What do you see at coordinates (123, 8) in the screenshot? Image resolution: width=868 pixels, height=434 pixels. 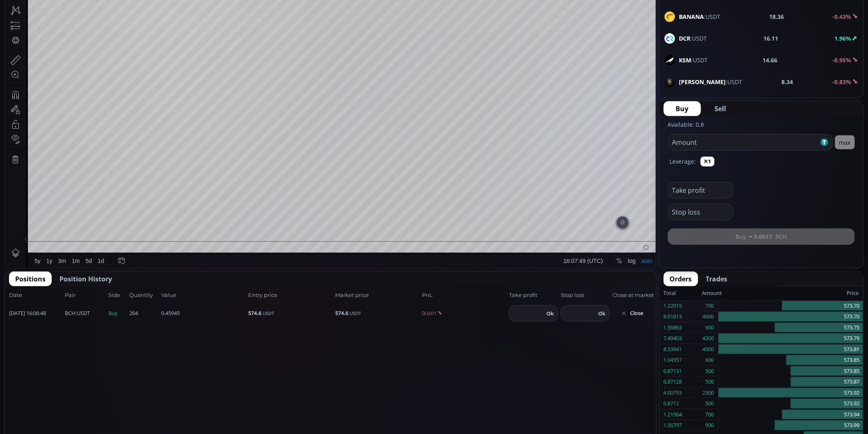 I see `div: Compare` at bounding box center [123, 8].